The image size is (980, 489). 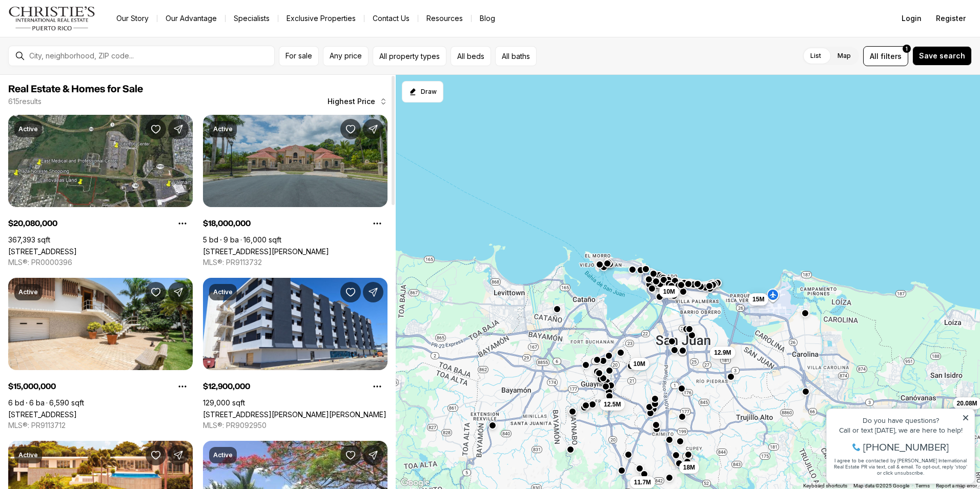 What do you see at coordinates (471, 56) in the screenshot?
I see `button: All beds` at bounding box center [471, 56].